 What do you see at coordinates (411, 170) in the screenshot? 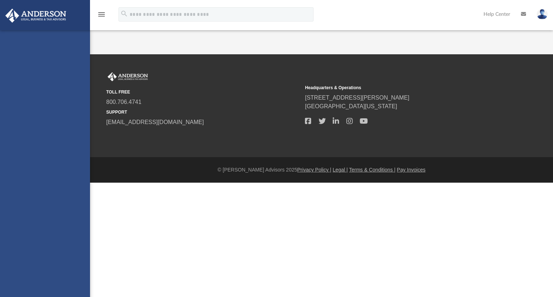
I see `a: Pay Invoices` at bounding box center [411, 170].